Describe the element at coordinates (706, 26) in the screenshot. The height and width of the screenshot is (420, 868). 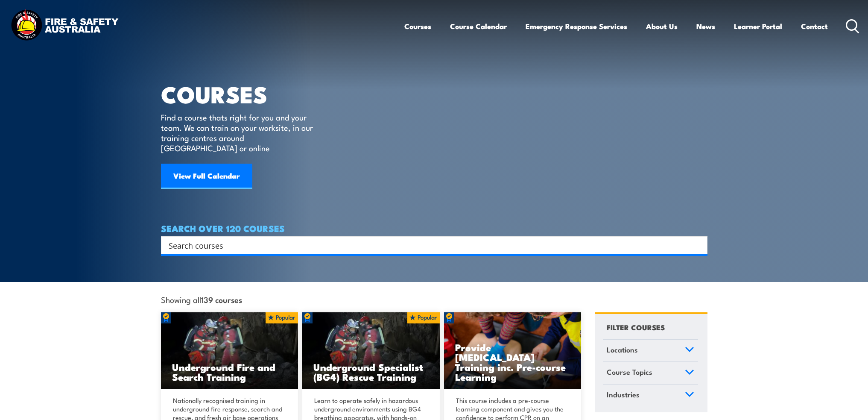
I see `a: News` at that location.